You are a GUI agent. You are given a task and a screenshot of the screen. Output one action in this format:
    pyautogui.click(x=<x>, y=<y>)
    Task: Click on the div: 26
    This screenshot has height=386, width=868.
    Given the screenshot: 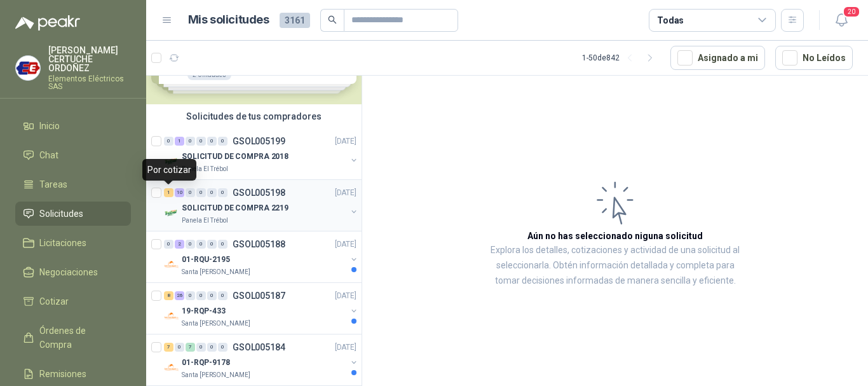 What is the action you would take?
    pyautogui.click(x=179, y=296)
    